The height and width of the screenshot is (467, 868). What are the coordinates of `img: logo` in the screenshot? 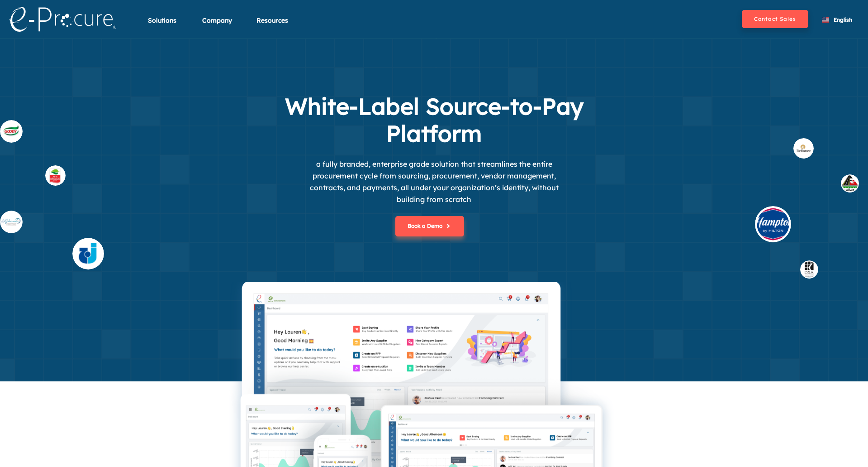 It's located at (62, 19).